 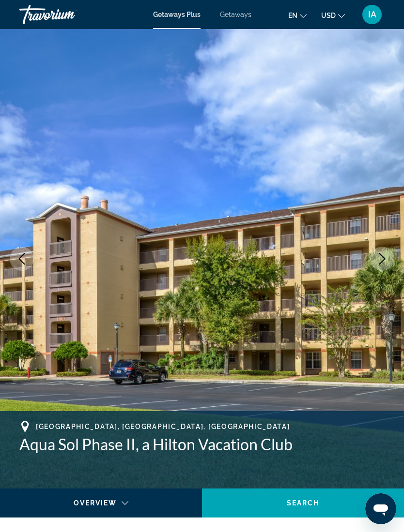 I want to click on span: IA, so click(x=372, y=15).